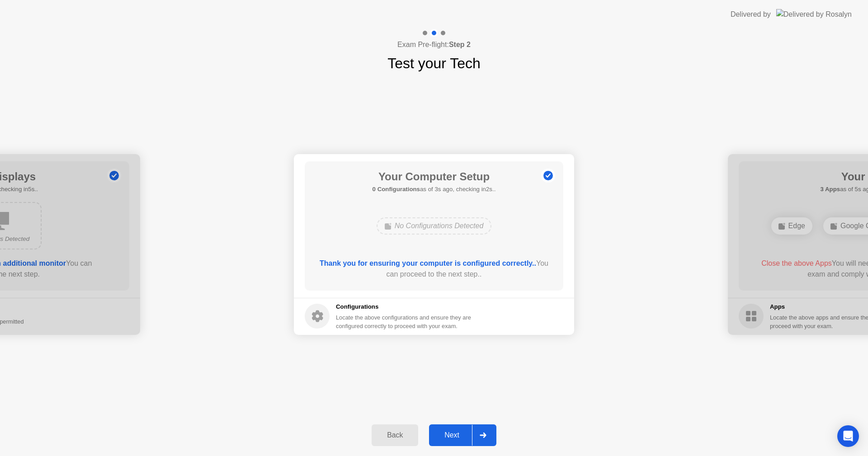 Image resolution: width=868 pixels, height=456 pixels. Describe the element at coordinates (434, 45) in the screenshot. I see `h4: Exam Pre-flight:` at that location.